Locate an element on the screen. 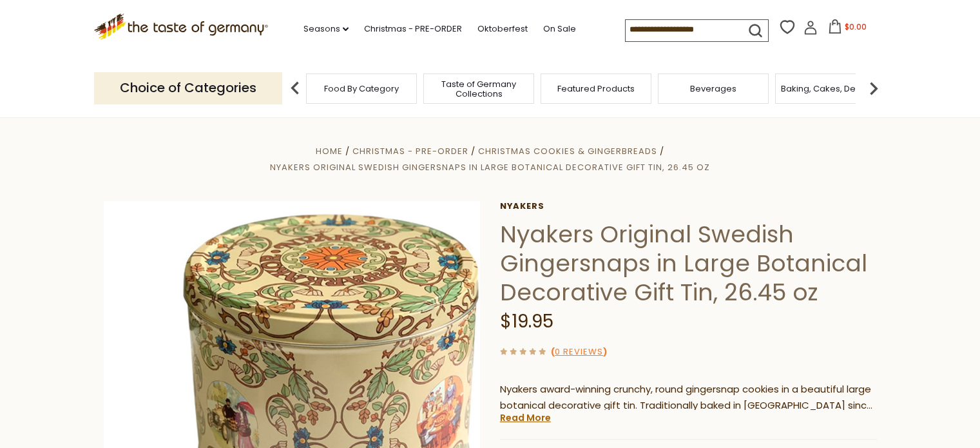  a: On Sale is located at coordinates (559, 29).